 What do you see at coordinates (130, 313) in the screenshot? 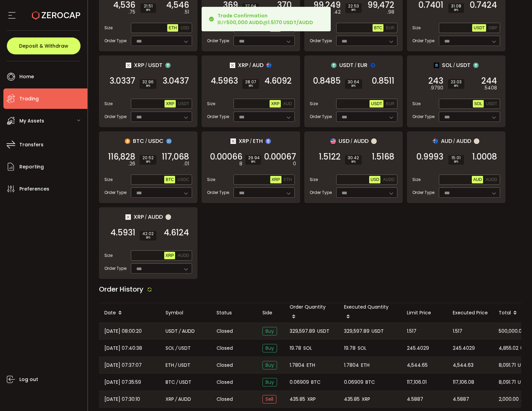
I see `div: Date` at bounding box center [130, 313].